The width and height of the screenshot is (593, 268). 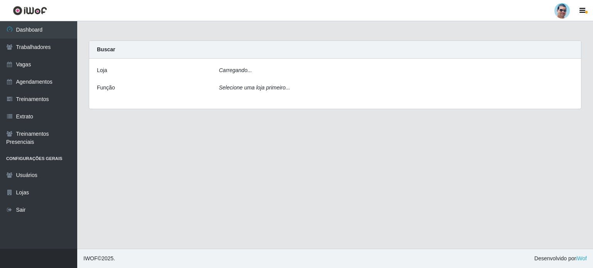 What do you see at coordinates (99, 259) in the screenshot?
I see `span: © 2025 .` at bounding box center [99, 259].